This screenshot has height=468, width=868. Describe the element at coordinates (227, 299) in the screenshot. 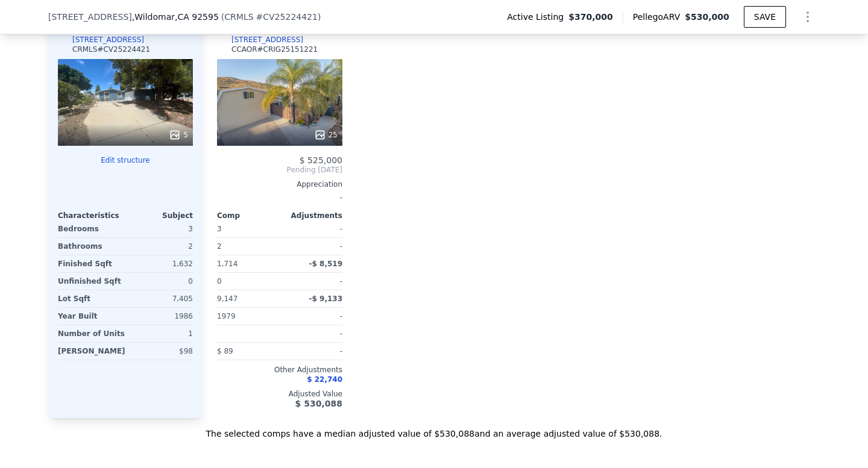

I see `span: 9,147` at that location.